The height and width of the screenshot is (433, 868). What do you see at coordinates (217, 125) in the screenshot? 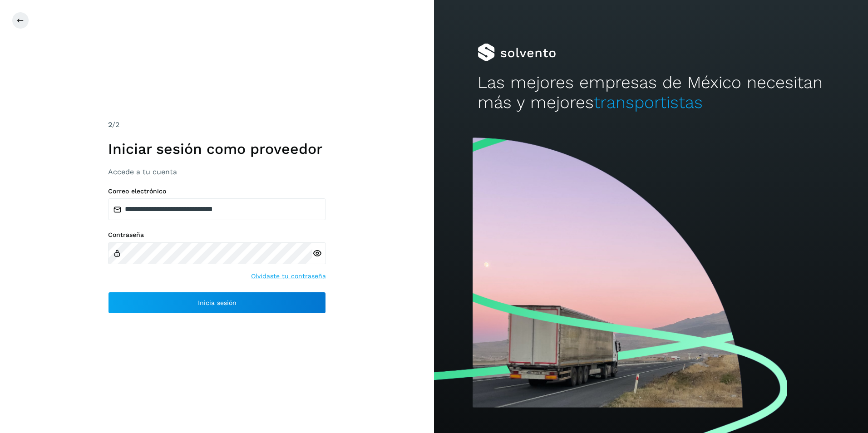
I see `div: /2` at bounding box center [217, 125].